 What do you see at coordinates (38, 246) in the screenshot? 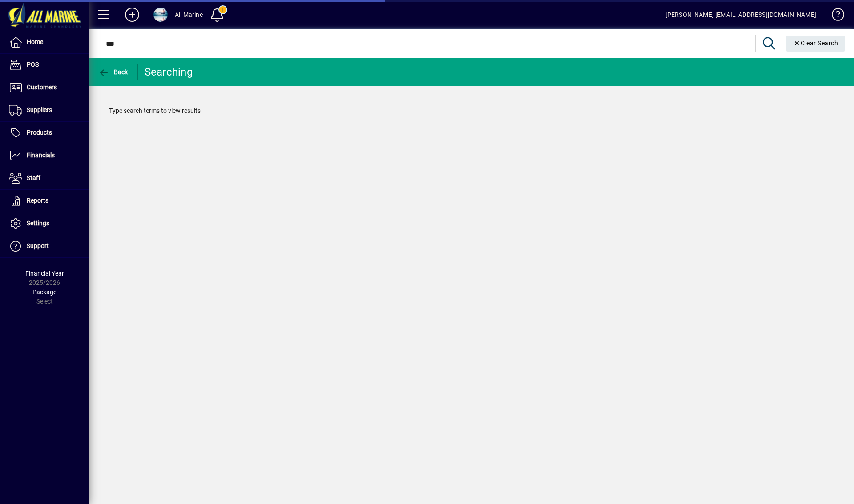
I see `span: Support` at bounding box center [38, 246].